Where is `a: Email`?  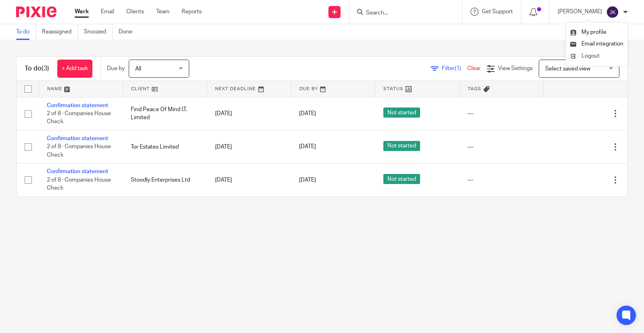
a: Email is located at coordinates (107, 12).